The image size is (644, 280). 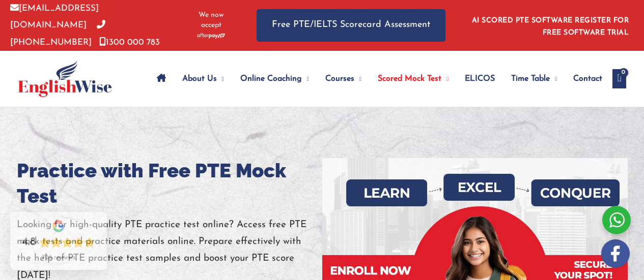 What do you see at coordinates (129, 42) in the screenshot?
I see `a: 1300 000 783` at bounding box center [129, 42].